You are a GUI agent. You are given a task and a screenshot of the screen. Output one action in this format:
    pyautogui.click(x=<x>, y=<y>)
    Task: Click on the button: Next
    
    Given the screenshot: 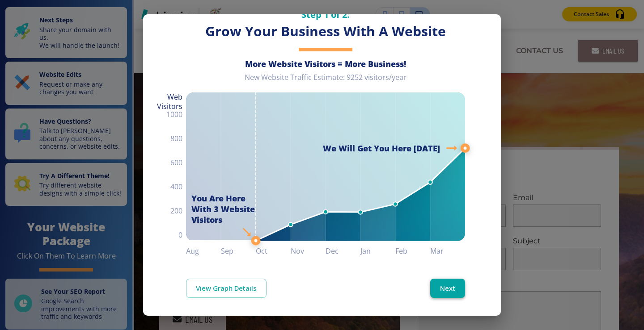 What is the action you would take?
    pyautogui.click(x=448, y=288)
    